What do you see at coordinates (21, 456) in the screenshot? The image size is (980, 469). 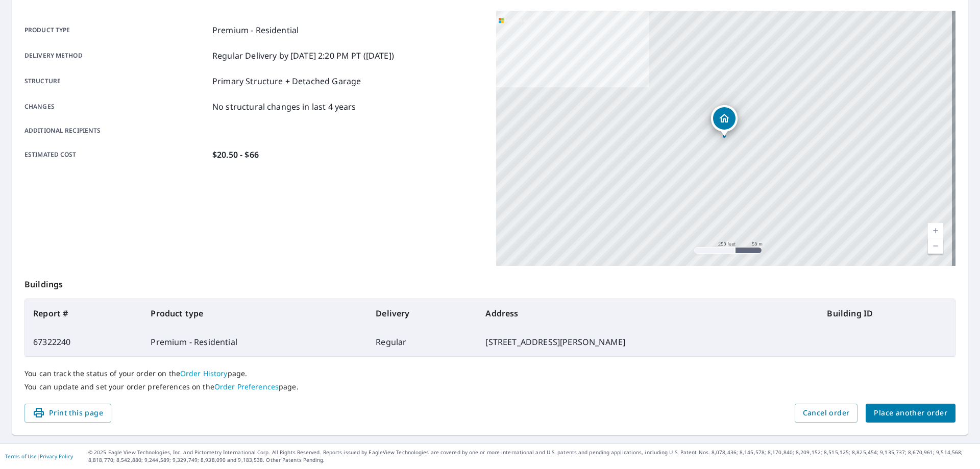 I see `a: Terms of Use` at bounding box center [21, 456].